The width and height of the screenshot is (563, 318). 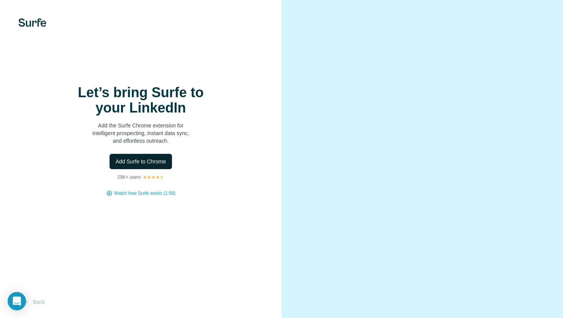 What do you see at coordinates (145, 193) in the screenshot?
I see `button: Watch how Surfe works (1:58)` at bounding box center [145, 193].